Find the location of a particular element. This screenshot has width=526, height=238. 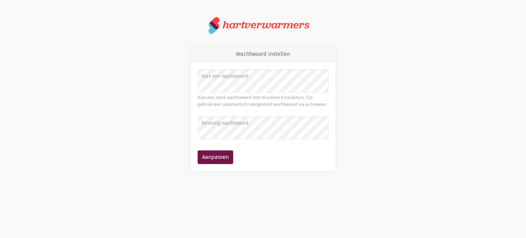

label: Bevestig wachtwoord is located at coordinates (262, 123).